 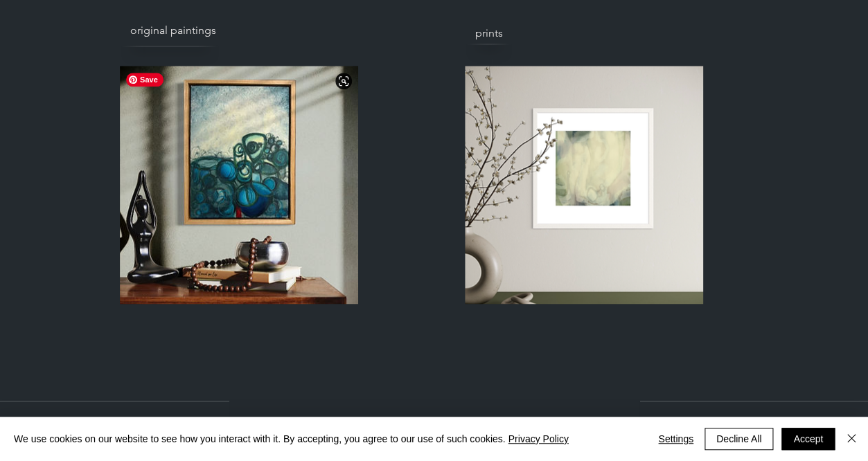 What do you see at coordinates (538, 440) in the screenshot?
I see `a: Privacy Policy` at bounding box center [538, 440].